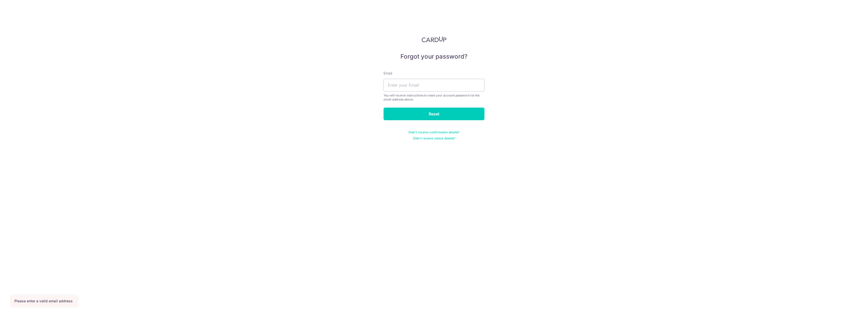 The image size is (868, 321). What do you see at coordinates (434, 97) in the screenshot?
I see `div: You will receive instructions to reset your account password via the email address above.` at bounding box center [434, 97].